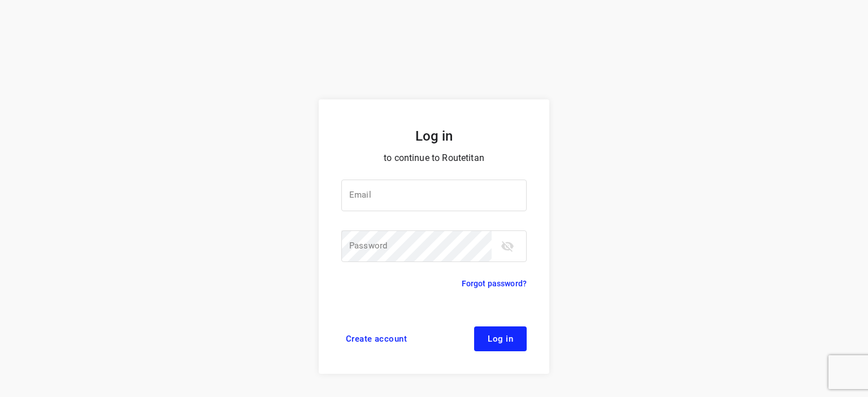 The height and width of the screenshot is (397, 868). Describe the element at coordinates (434, 64) in the screenshot. I see `a: Routetitan` at that location.